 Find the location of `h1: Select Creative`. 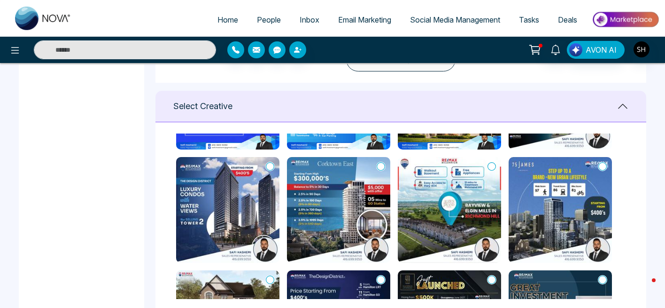

h1: Select Creative is located at coordinates (203, 106).